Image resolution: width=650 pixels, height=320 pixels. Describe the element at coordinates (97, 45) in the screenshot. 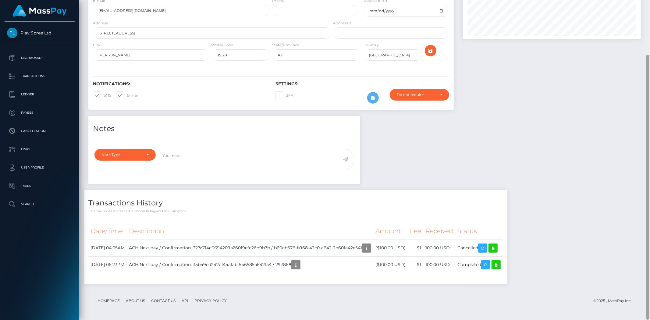

I see `label: City` at that location.